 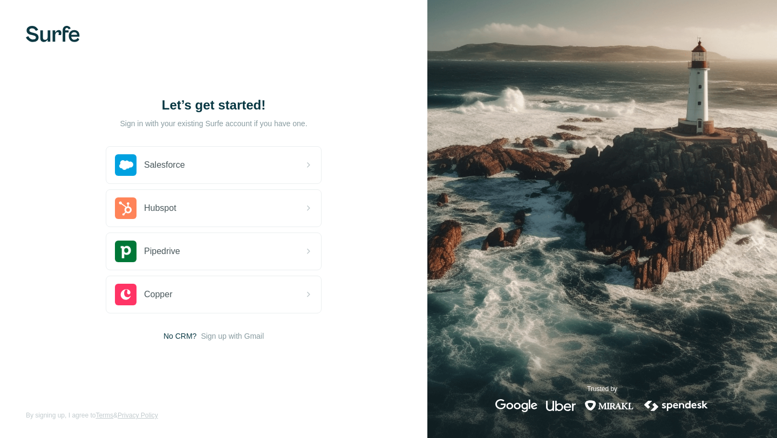 I want to click on img: Surfe's logo, so click(x=53, y=34).